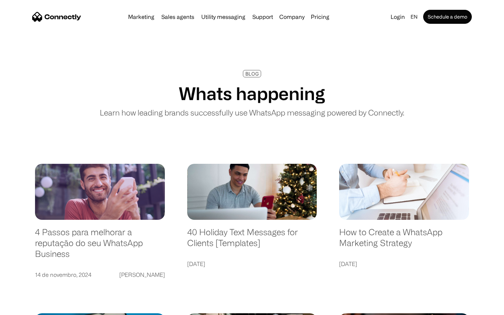  Describe the element at coordinates (178, 17) in the screenshot. I see `a: Sales agents` at that location.